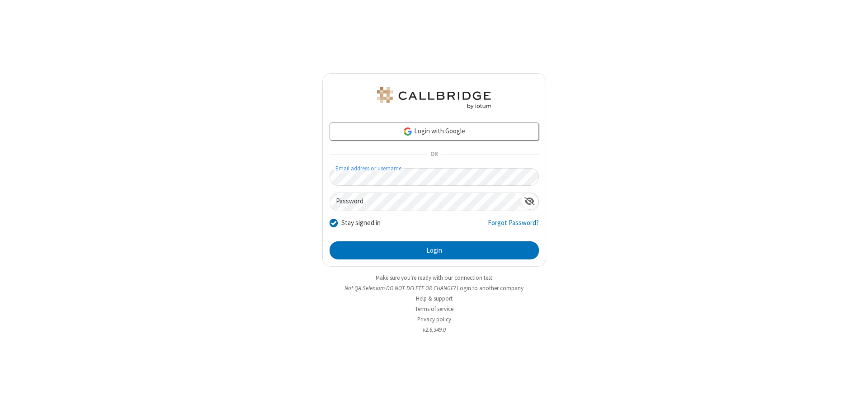 The height and width of the screenshot is (414, 868). Describe the element at coordinates (425, 202) in the screenshot. I see `input: Password` at that location.